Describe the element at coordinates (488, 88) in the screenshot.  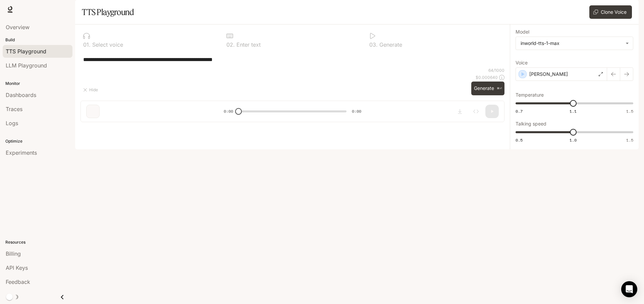
I see `button: Generate⌘⏎` at that location.